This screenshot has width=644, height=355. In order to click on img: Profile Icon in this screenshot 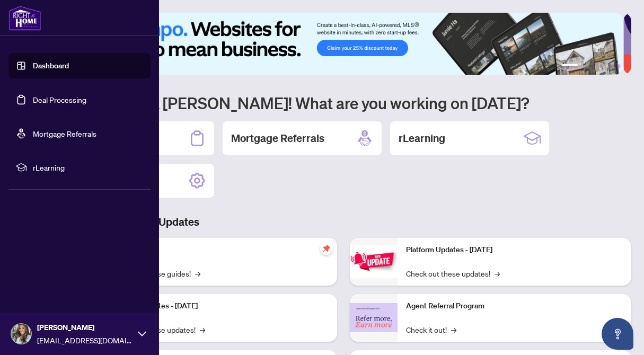, I will do `click(21, 334)`.